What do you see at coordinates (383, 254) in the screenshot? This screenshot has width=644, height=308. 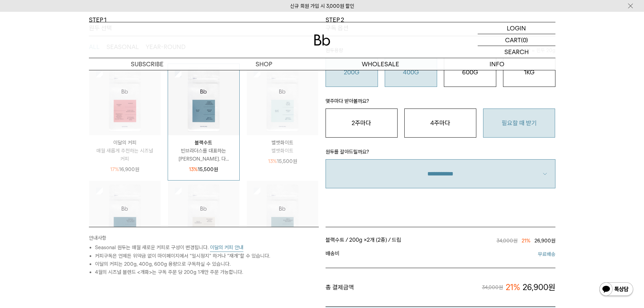 I see `span: 배송비` at bounding box center [383, 254].